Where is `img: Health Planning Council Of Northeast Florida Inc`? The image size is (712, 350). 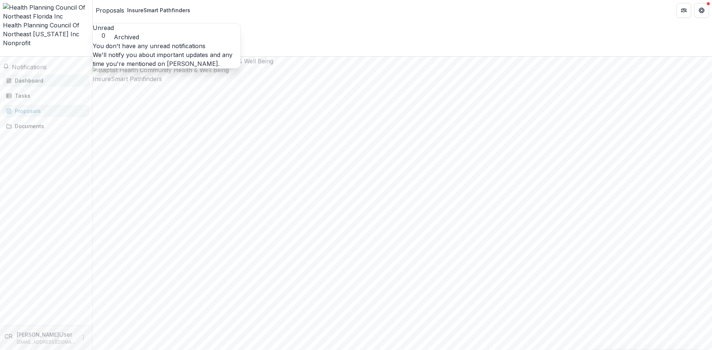
img: Health Planning Council Of Northeast Florida Inc is located at coordinates (46, 12).